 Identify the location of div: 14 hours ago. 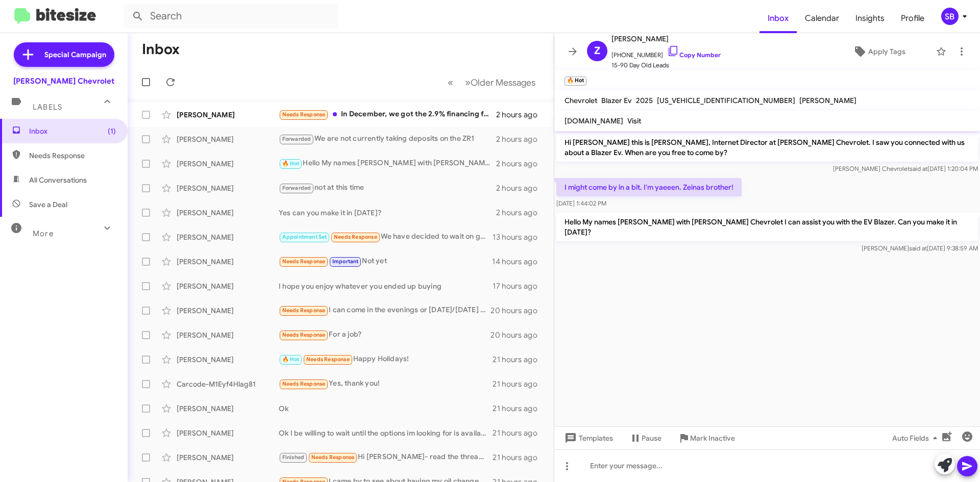
(519, 262).